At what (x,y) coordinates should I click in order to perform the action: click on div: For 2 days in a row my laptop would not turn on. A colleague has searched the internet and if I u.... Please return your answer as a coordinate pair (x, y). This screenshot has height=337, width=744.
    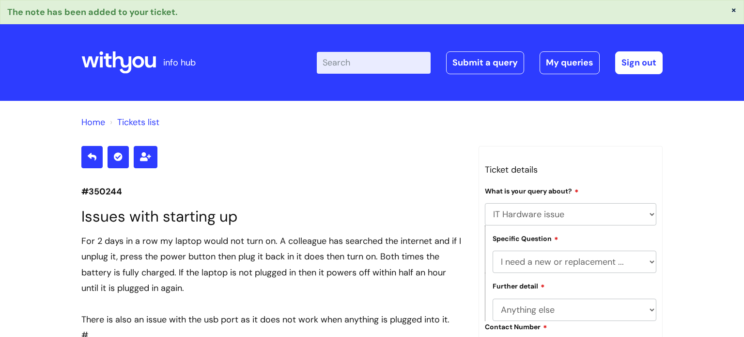
    Looking at the image, I should click on (273, 264).